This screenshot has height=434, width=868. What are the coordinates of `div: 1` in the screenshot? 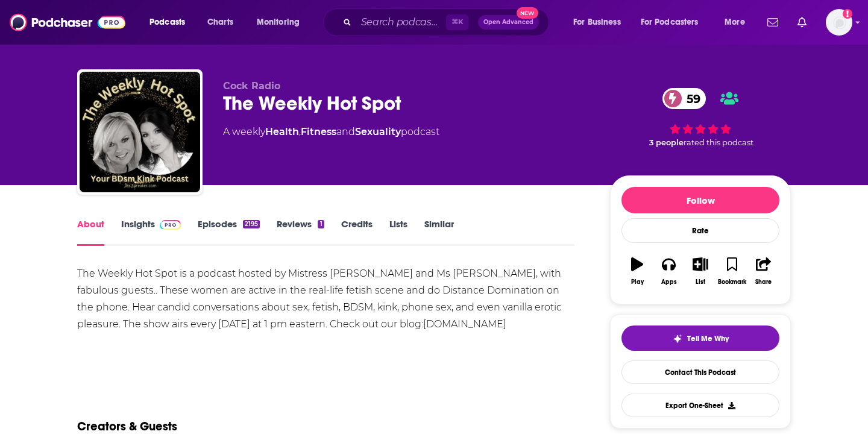 It's located at (321, 224).